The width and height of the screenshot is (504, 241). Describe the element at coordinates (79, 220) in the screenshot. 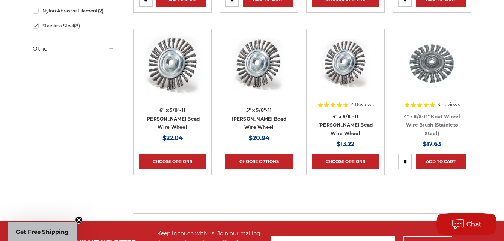

I see `button: Close teaser` at that location.